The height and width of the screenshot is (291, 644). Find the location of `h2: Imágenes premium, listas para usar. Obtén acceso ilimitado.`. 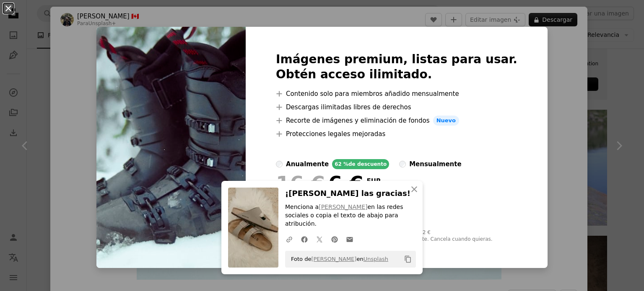

h2: Imágenes premium, listas para usar. Obtén acceso ilimitado. is located at coordinates (397, 67).